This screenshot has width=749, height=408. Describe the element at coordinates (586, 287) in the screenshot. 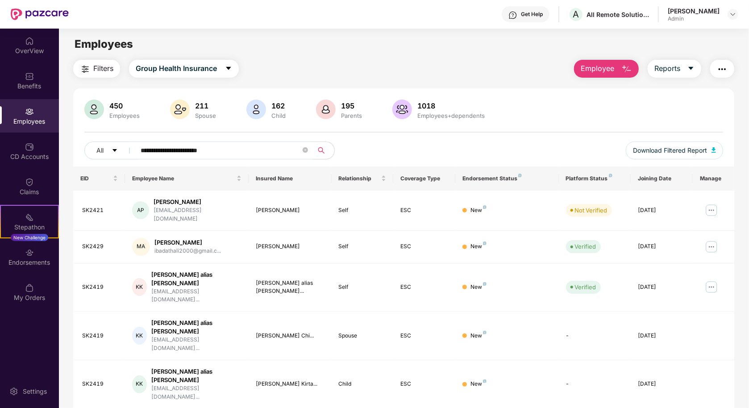

I see `div: Verified` at that location.